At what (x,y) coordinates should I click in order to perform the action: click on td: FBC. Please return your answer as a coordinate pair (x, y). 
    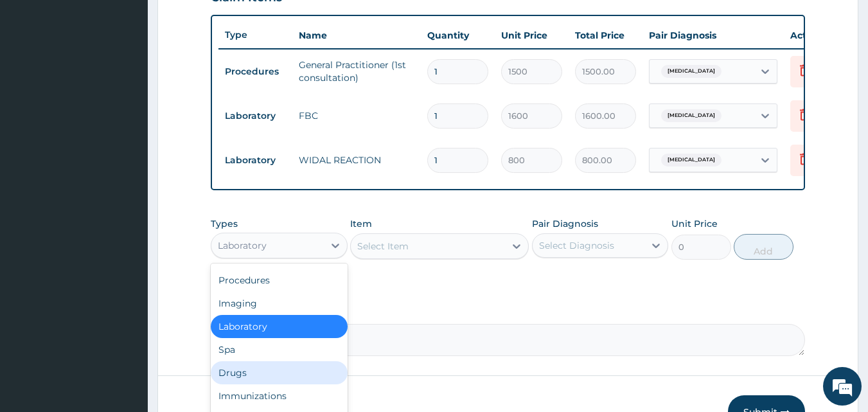
    Looking at the image, I should click on (357, 115).